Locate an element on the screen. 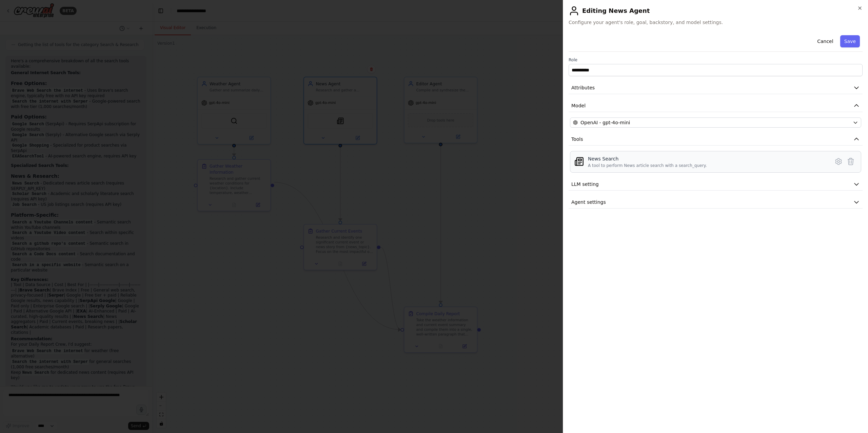  button: OpenAI - gpt-4o-mini is located at coordinates (715, 123).